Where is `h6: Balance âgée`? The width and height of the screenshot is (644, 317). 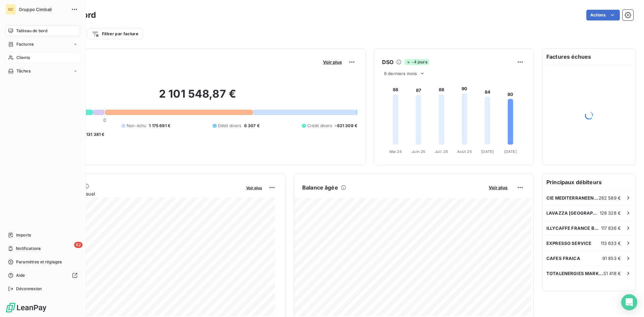
h6: Balance âgée is located at coordinates (320, 187).